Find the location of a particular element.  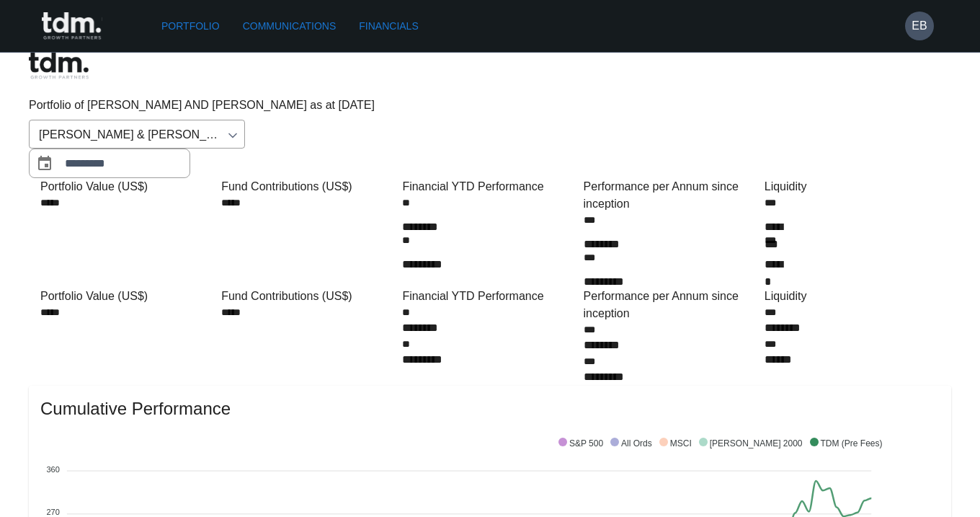

a: Portfolio is located at coordinates (190, 26).